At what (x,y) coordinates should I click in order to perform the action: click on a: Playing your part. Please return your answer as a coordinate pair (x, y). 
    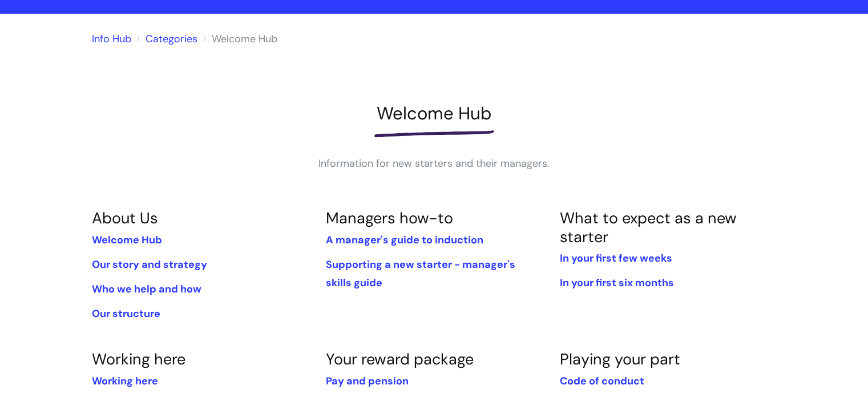
    Looking at the image, I should click on (619, 359).